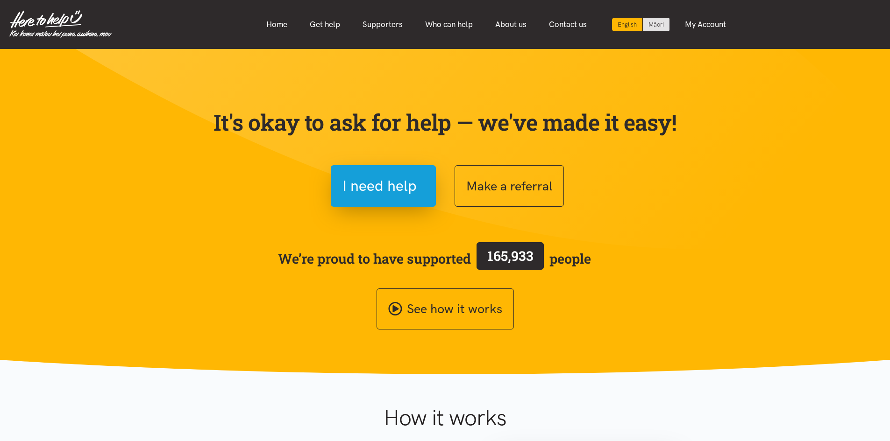 The width and height of the screenshot is (890, 441). I want to click on button: Make a referral, so click(509, 186).